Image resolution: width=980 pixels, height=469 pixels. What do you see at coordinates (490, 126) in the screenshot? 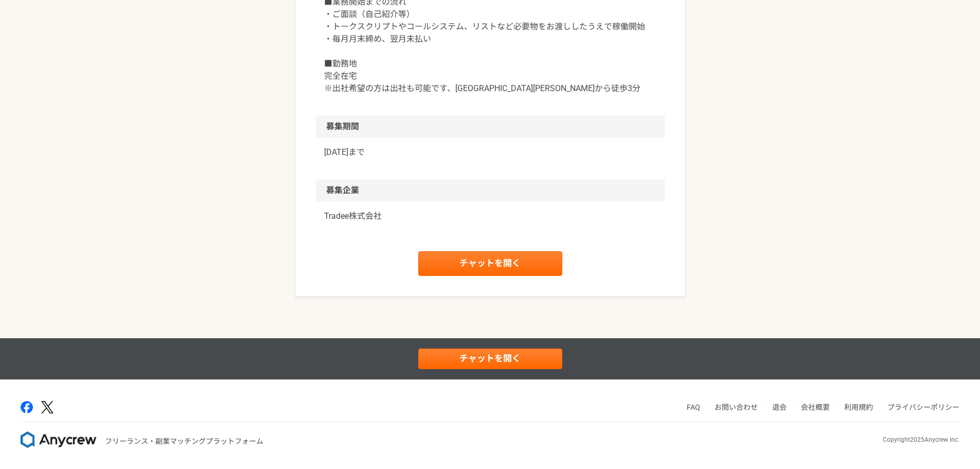
I see `h2: 募集期間` at bounding box center [490, 126].